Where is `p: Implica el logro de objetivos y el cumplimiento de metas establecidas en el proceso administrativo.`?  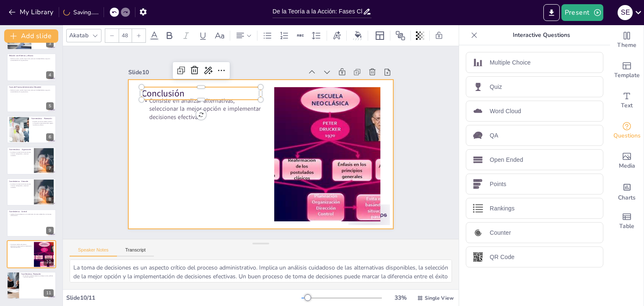
p: Implica el logro de objetivos y el cumplimiento de metas establecidas en el proceso administrativo. is located at coordinates (31, 215).